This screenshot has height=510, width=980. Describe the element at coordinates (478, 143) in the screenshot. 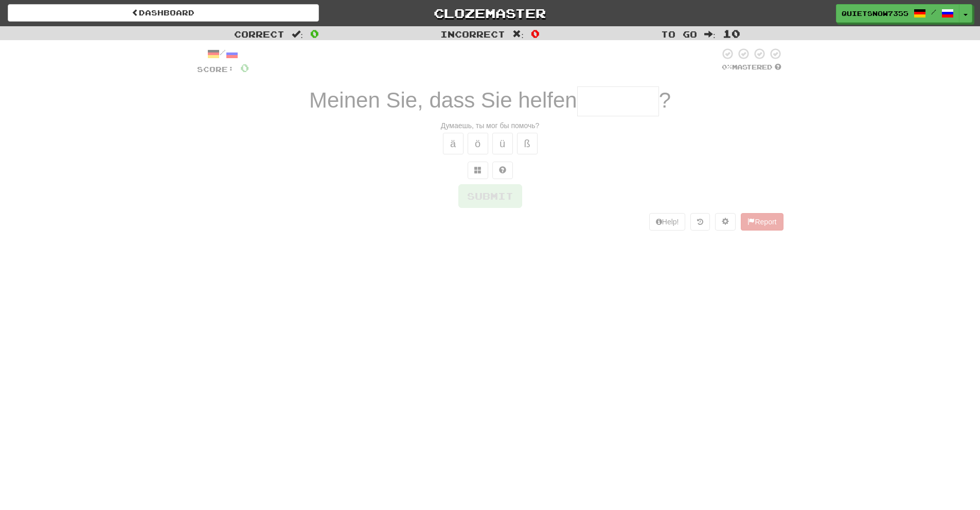

I see `button: ö` at that location.